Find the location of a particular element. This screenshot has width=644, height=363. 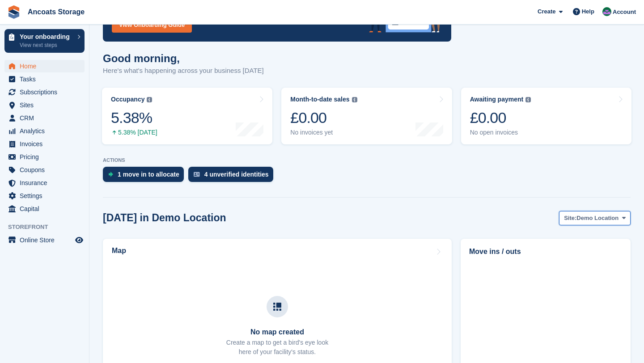

a: View Onboarding Guide is located at coordinates (152, 25).